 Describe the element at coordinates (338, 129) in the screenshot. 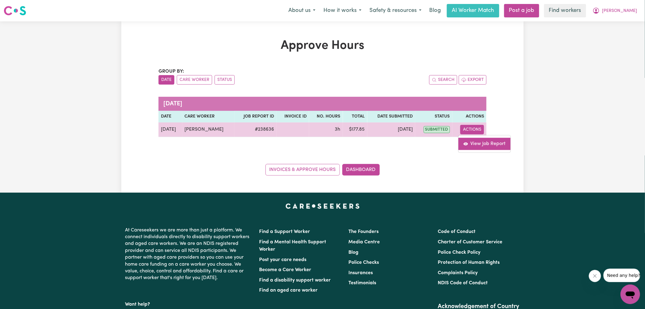

I see `span: 3 hours` at that location.